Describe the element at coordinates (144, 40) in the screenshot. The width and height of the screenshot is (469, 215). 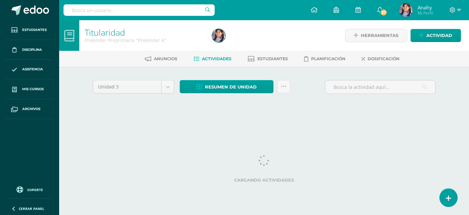
I see `div: Prekinder Preprimaria 'Prekinder A'` at that location.